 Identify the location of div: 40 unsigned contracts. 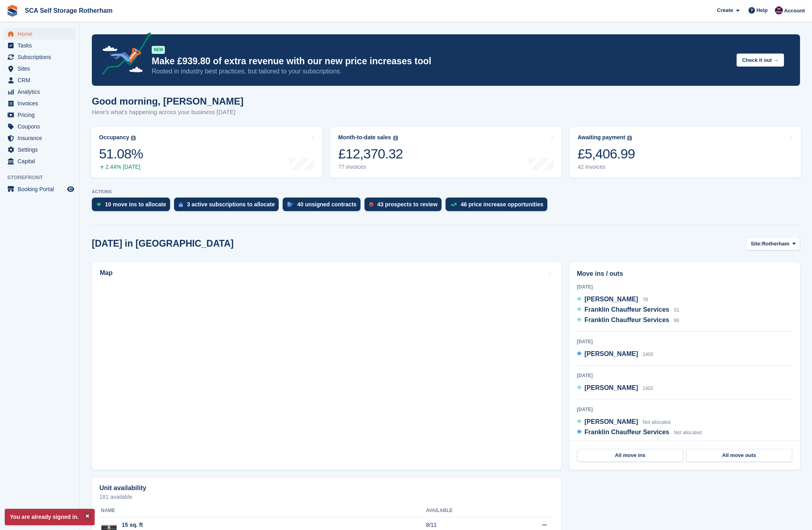
(327, 204).